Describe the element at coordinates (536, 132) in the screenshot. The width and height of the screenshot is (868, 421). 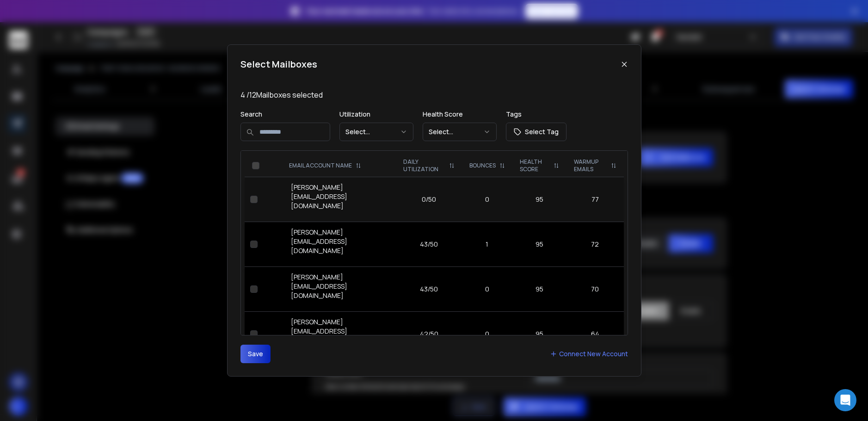
I see `button: Select Tag` at that location.